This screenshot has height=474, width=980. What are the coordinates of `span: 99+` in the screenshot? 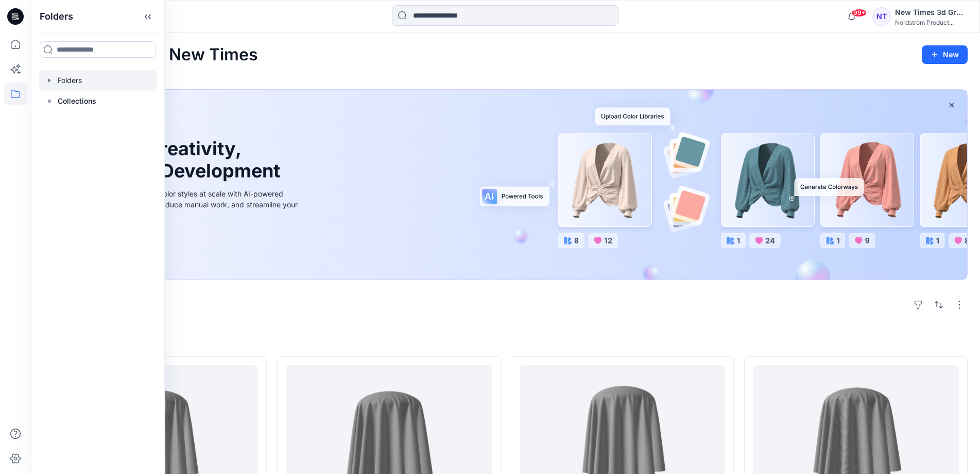 It's located at (859, 13).